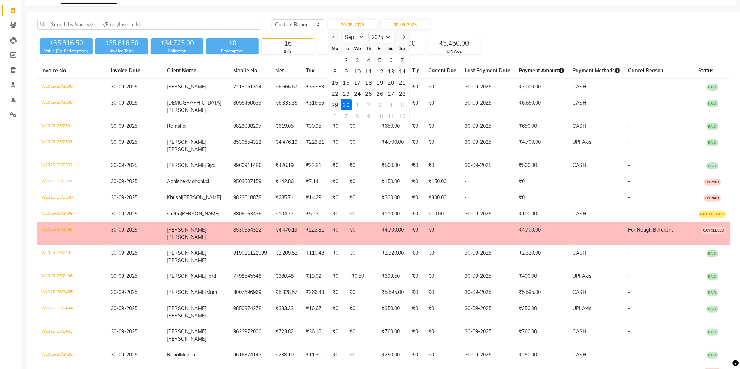 This screenshot has width=740, height=369. I want to click on div: Fr, so click(380, 48).